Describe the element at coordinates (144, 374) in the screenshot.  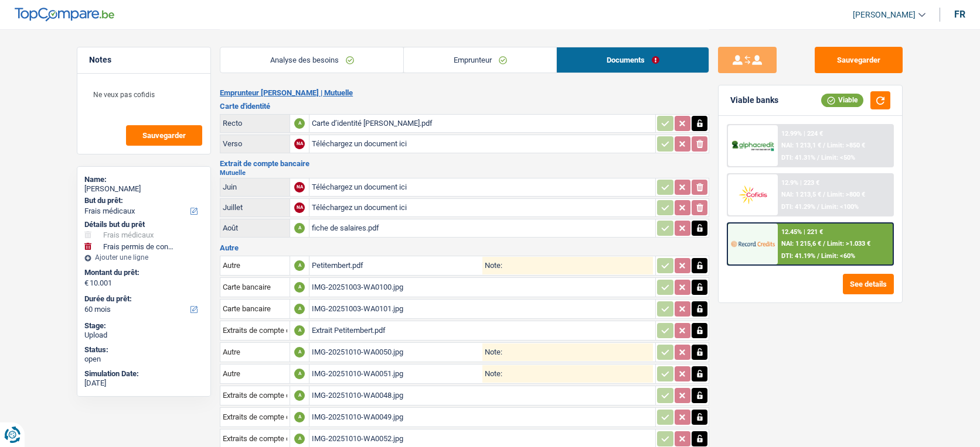
I see `div: Simulation Date:` at that location.